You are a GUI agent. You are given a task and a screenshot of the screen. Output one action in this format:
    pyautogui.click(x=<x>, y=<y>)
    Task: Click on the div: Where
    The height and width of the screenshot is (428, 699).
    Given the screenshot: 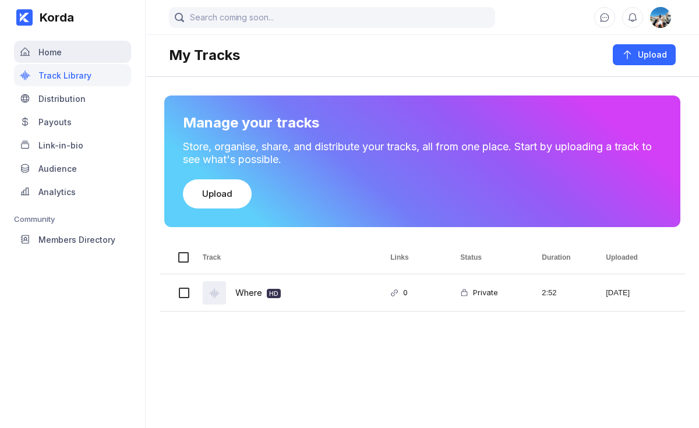 What is the action you would take?
    pyautogui.click(x=258, y=293)
    